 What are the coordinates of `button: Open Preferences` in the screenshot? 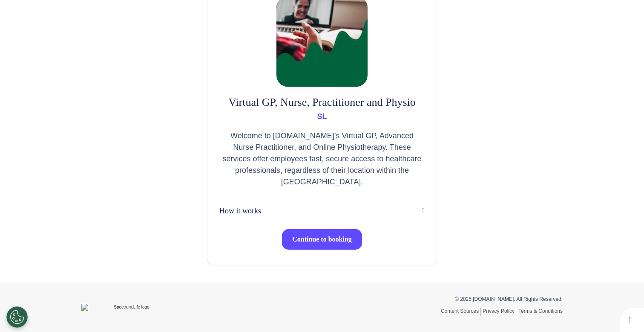 It's located at (17, 317).